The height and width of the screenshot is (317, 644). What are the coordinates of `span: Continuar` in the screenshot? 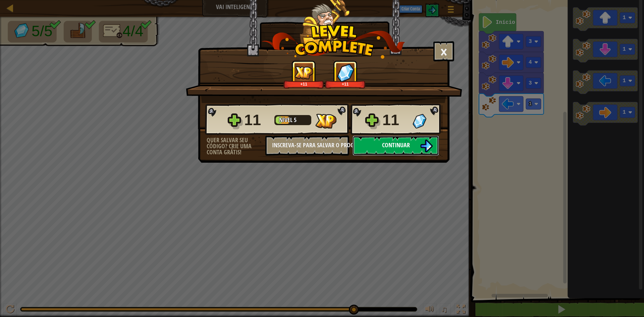 It's located at (396, 145).